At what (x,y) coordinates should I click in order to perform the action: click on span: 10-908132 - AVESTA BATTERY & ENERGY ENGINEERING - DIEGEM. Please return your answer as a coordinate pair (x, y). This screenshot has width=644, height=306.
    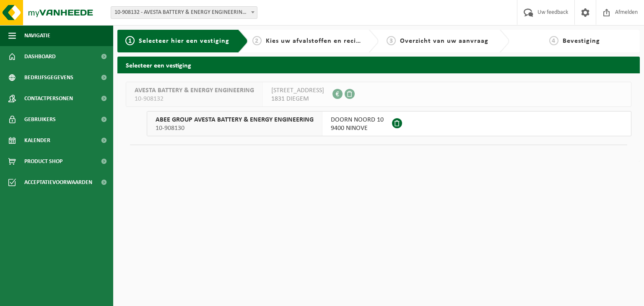
    Looking at the image, I should click on (184, 13).